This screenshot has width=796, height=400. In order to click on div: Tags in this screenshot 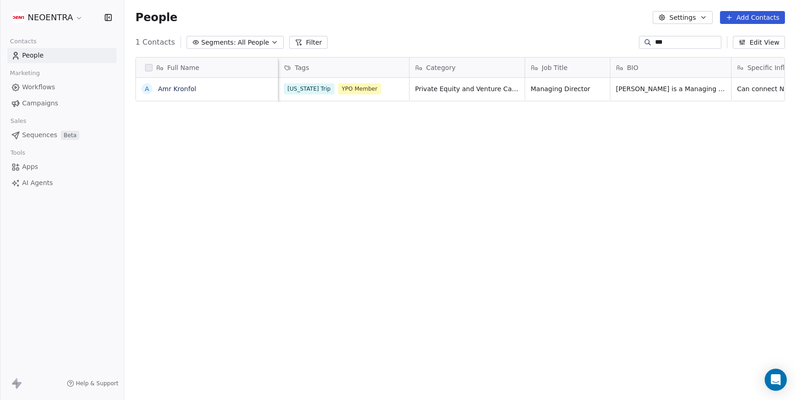, I will do `click(344, 67)`.